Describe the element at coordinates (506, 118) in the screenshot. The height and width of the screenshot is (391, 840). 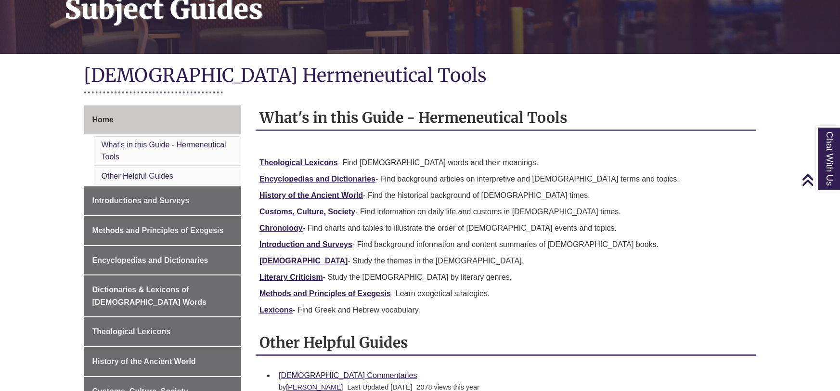
I see `h2: What's in this Guide - Hermeneutical Tools` at that location.